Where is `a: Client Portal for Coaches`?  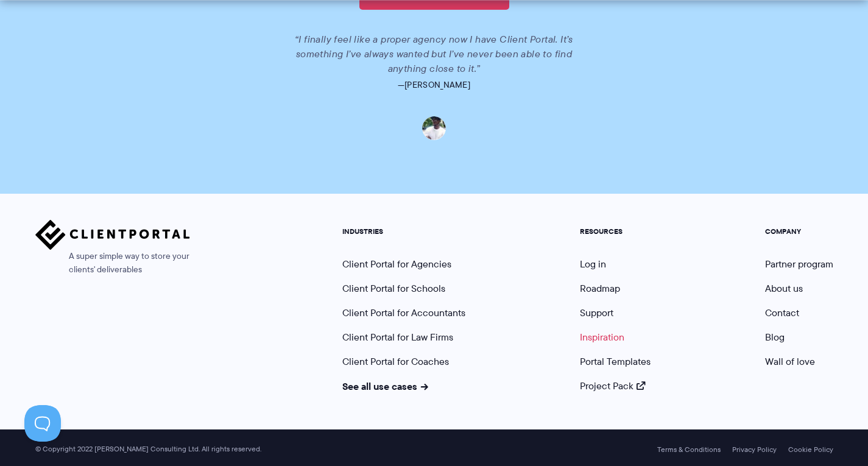 a: Client Portal for Coaches is located at coordinates (396, 361).